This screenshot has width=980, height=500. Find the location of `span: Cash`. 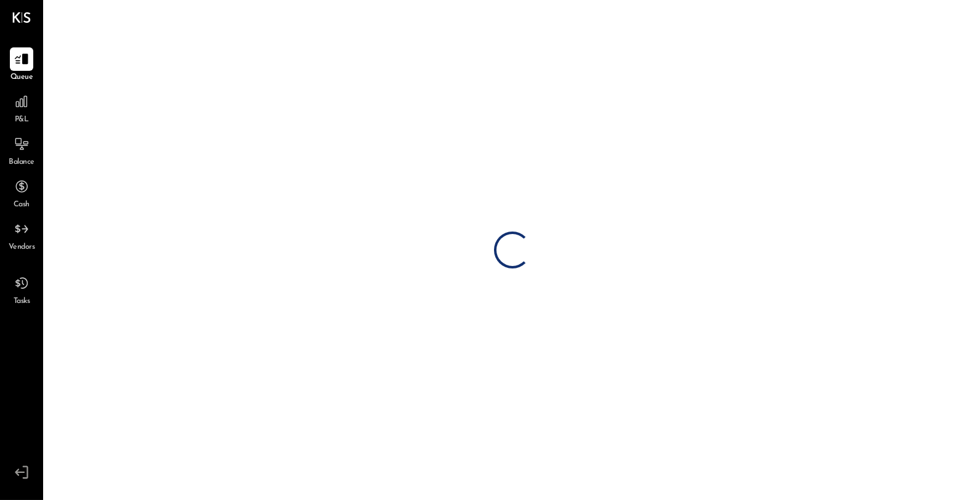

span: Cash is located at coordinates (21, 205).